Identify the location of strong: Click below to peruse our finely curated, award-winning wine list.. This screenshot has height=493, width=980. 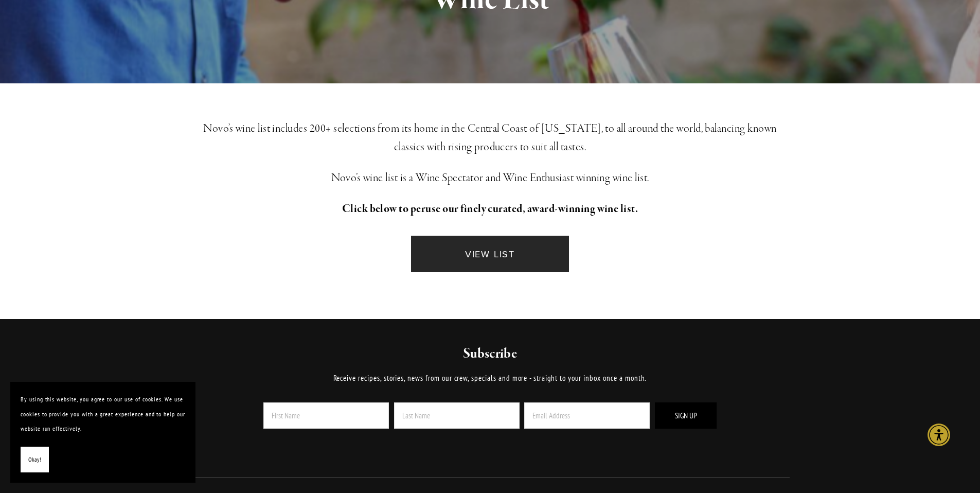
(490, 209).